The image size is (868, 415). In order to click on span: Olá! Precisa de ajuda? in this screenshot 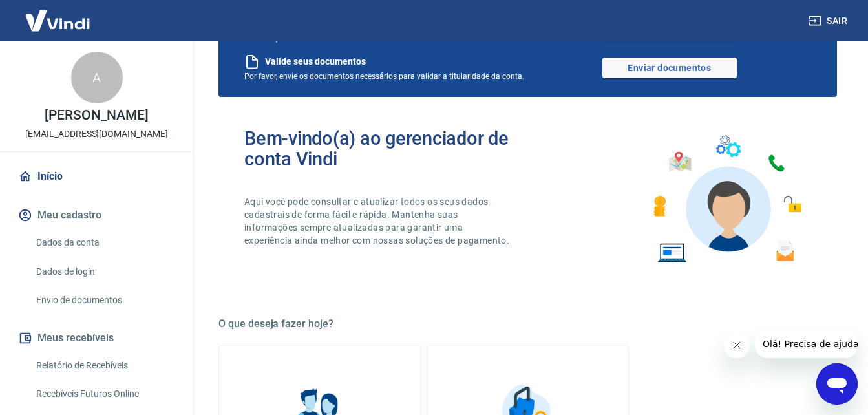, I will do `click(59, 14)`.